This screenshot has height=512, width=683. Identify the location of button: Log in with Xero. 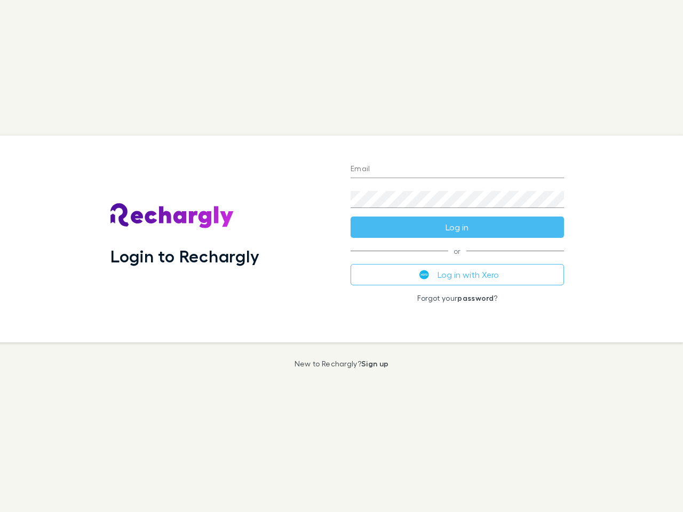
(457, 275).